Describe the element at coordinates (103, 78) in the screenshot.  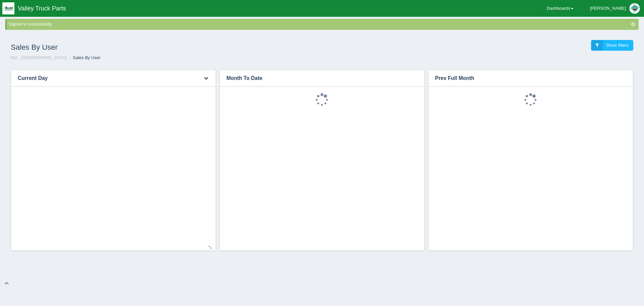
I see `h3: Current Day` at that location.